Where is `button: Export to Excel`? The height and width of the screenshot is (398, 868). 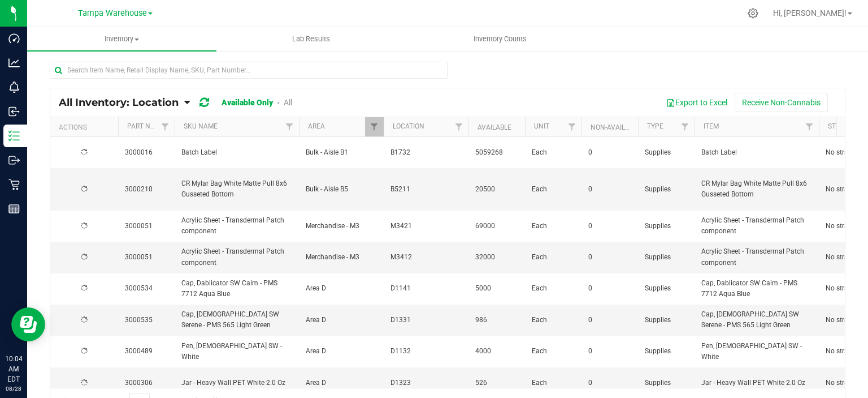 button: Export to Excel is located at coordinates (697, 103).